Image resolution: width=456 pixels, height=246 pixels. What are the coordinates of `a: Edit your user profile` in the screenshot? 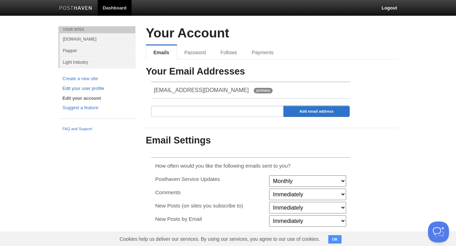 It's located at (97, 89).